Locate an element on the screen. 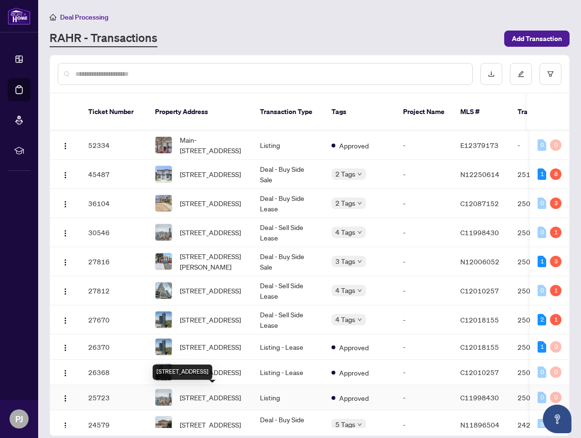 Image resolution: width=581 pixels, height=438 pixels. button: Add Transaction is located at coordinates (537, 39).